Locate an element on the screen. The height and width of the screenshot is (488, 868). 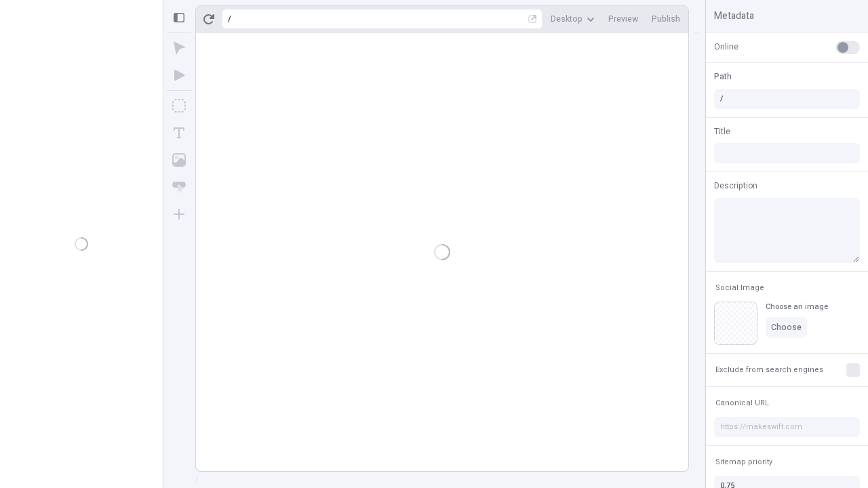
span: Canonical URL is located at coordinates (742, 403).